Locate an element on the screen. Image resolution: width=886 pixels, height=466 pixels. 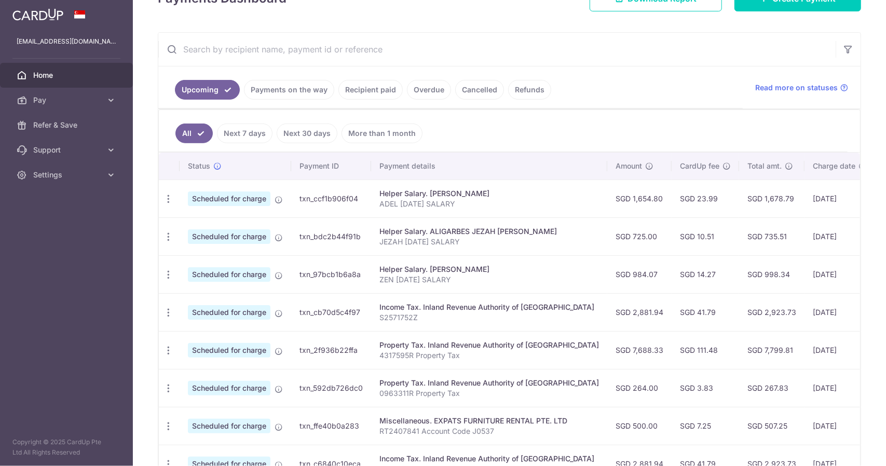
td: SGD 111.48 is located at coordinates (705, 350).